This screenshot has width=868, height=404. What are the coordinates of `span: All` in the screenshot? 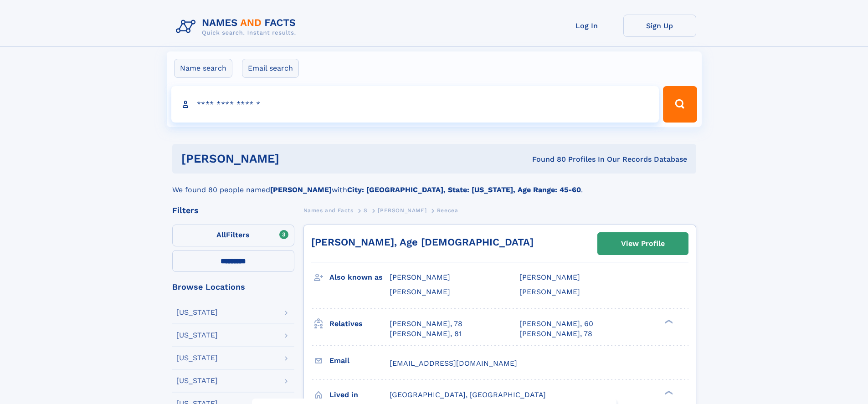 It's located at (221, 235).